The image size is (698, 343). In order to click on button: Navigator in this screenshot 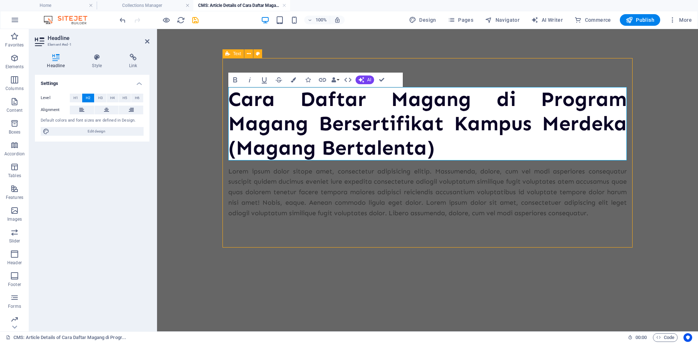, I will do `click(502, 20)`.